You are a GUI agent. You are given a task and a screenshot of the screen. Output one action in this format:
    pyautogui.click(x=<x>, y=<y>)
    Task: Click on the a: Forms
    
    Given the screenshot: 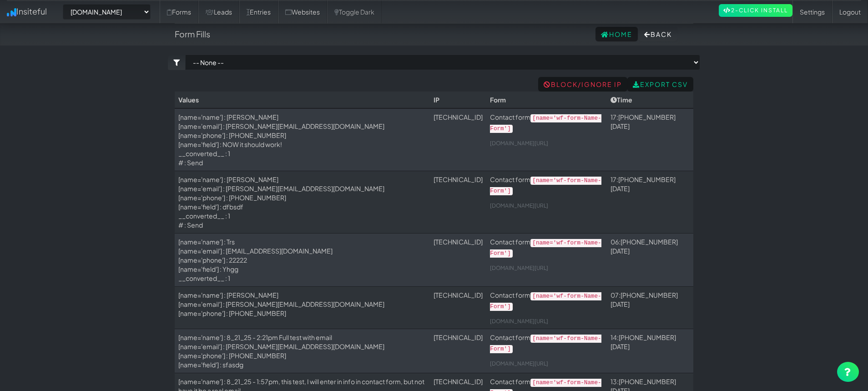 What is the action you would take?
    pyautogui.click(x=179, y=12)
    